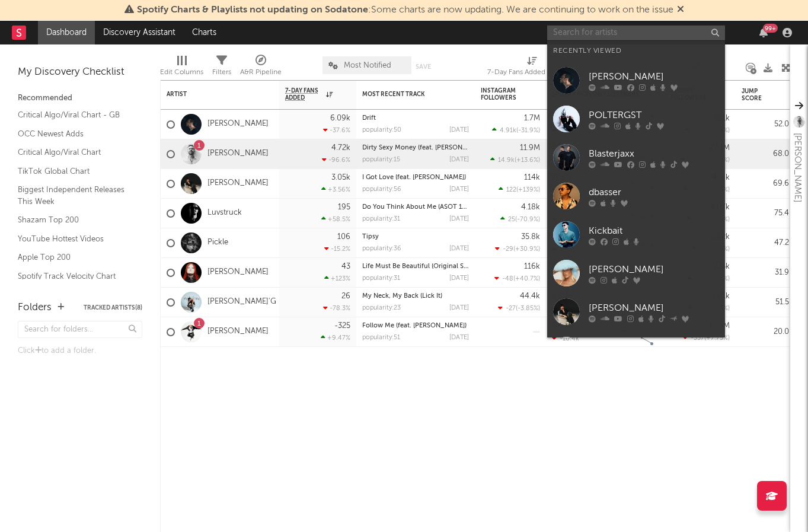 Image resolution: width=808 pixels, height=532 pixels. Describe the element at coordinates (74, 171) in the screenshot. I see `a: TikTok Global Chart` at that location.